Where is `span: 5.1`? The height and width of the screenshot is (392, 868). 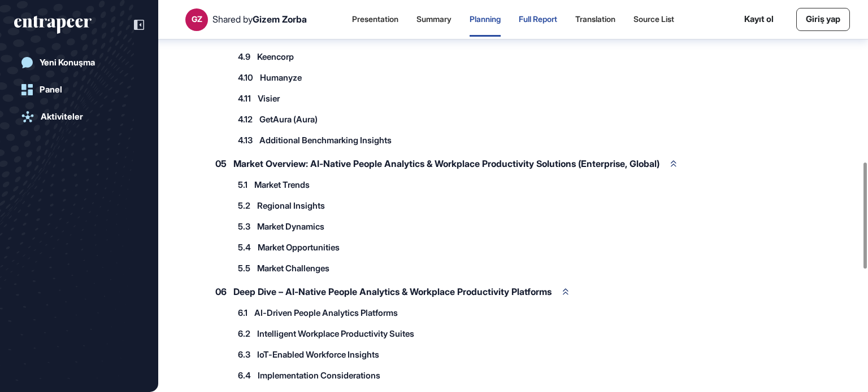
span: 5.1 is located at coordinates (242, 184).